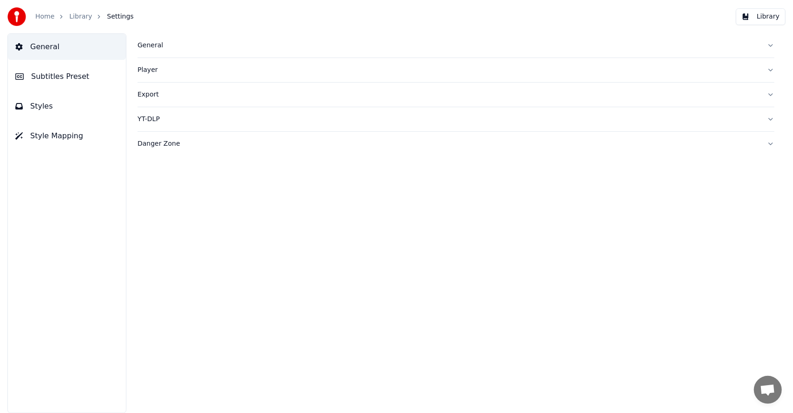  I want to click on button: Styles, so click(67, 106).